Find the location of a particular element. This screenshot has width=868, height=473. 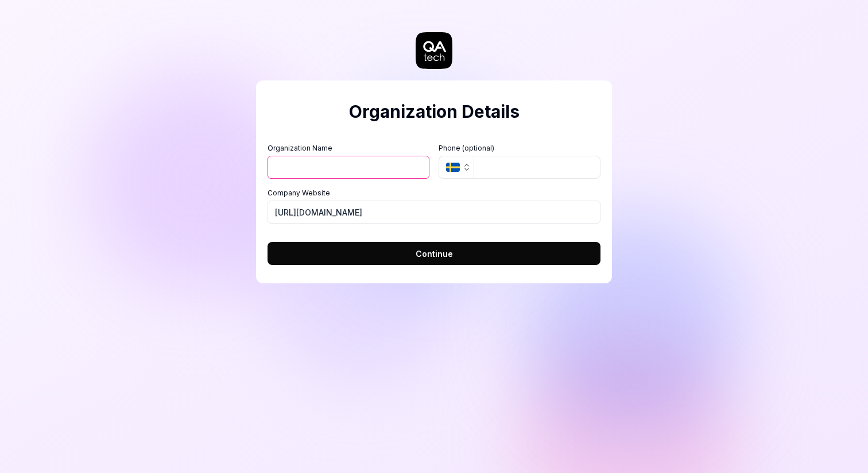

input: https:// is located at coordinates (434, 212).